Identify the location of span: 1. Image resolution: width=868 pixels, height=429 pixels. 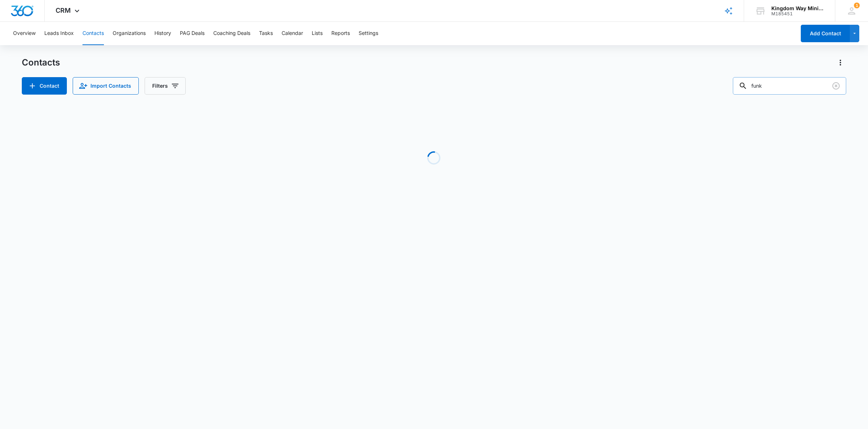
(857, 5).